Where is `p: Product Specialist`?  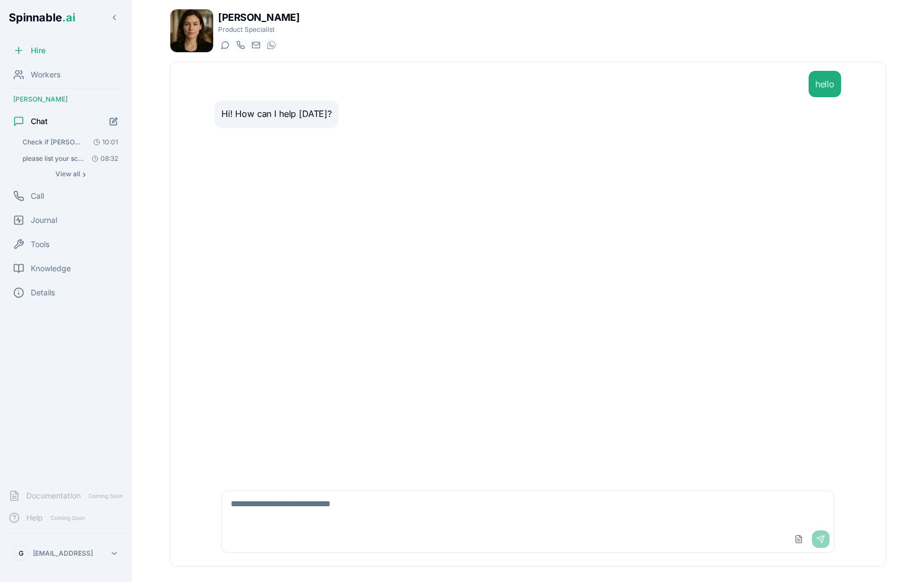
p: Product Specialist is located at coordinates (259, 30).